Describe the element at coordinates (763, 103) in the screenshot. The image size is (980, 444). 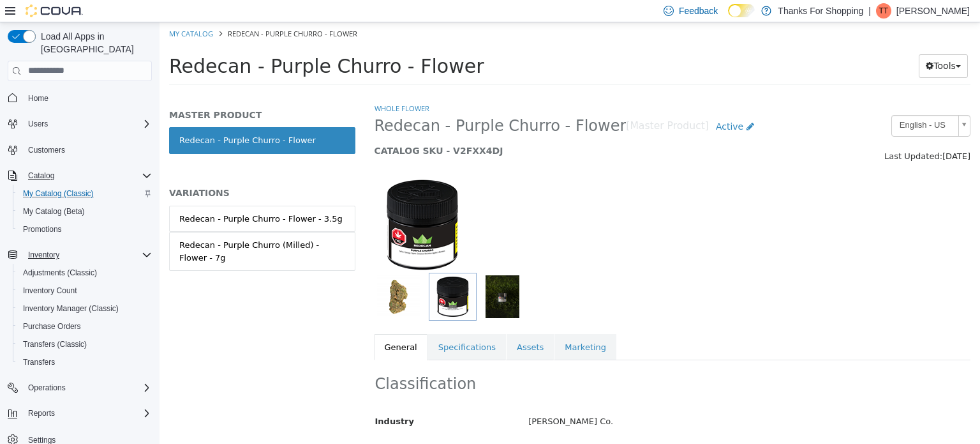
I see `span: English - US` at that location.